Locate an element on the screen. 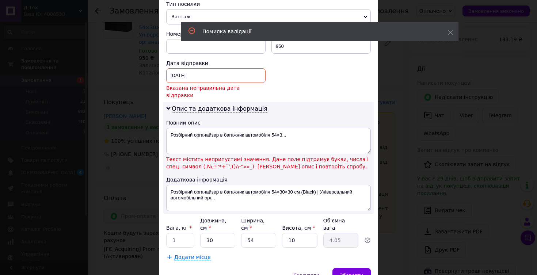 This screenshot has width=537, height=275. span: Тип посилки is located at coordinates (183, 4).